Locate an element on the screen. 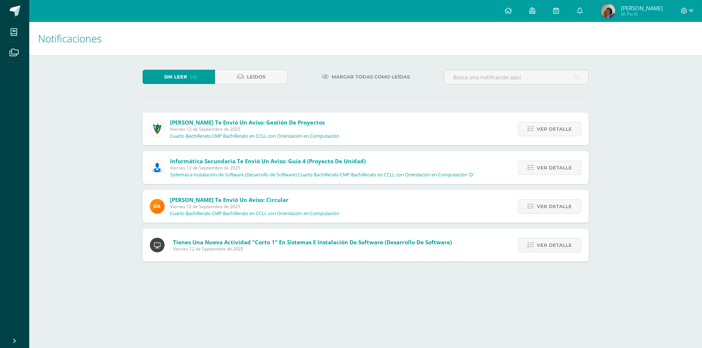 The height and width of the screenshot is (348, 702). img: f1a3052204b4492c728547db7dcada37.png is located at coordinates (608, 11).